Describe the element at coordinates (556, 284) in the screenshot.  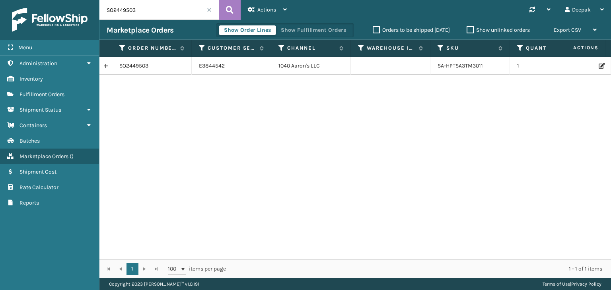
I see `a: Terms of Use` at that location.